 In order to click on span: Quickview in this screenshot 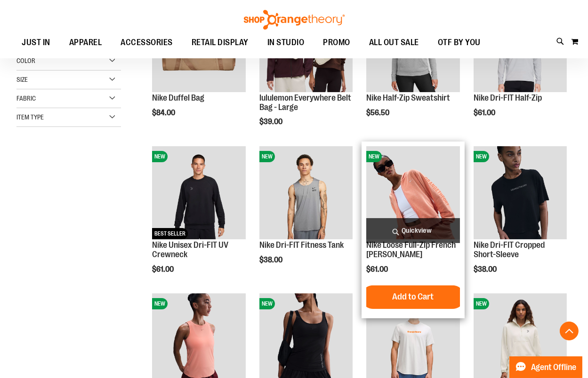, I will do `click(413, 230)`.